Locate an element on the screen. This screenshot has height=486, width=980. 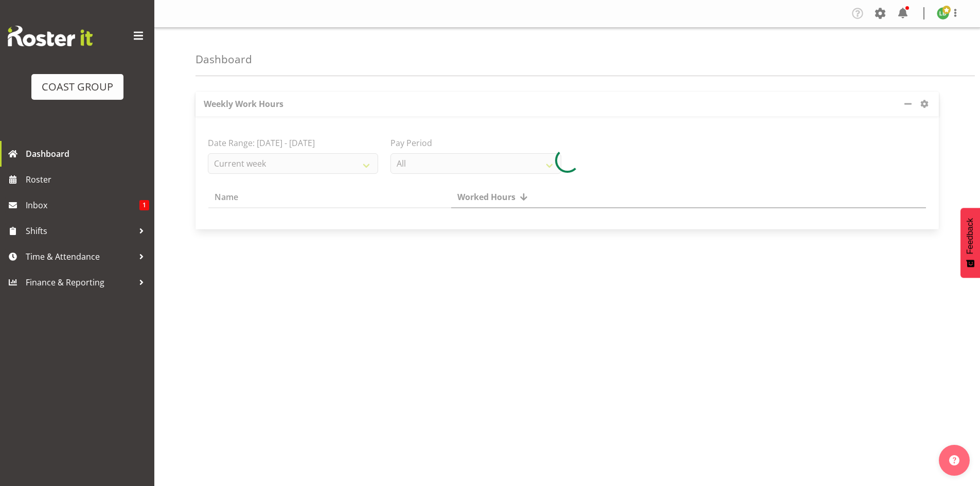
span: Shifts is located at coordinates (80, 231).